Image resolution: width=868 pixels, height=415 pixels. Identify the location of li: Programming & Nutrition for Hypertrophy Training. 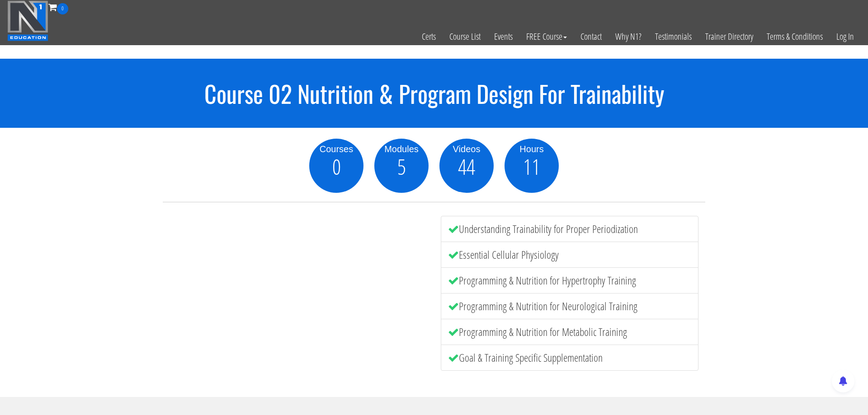
(569, 280).